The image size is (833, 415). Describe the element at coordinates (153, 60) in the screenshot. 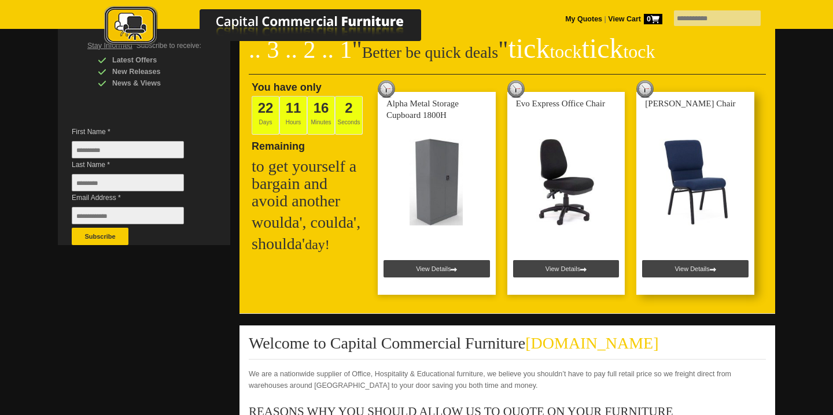

I see `div: Latest Offers` at that location.